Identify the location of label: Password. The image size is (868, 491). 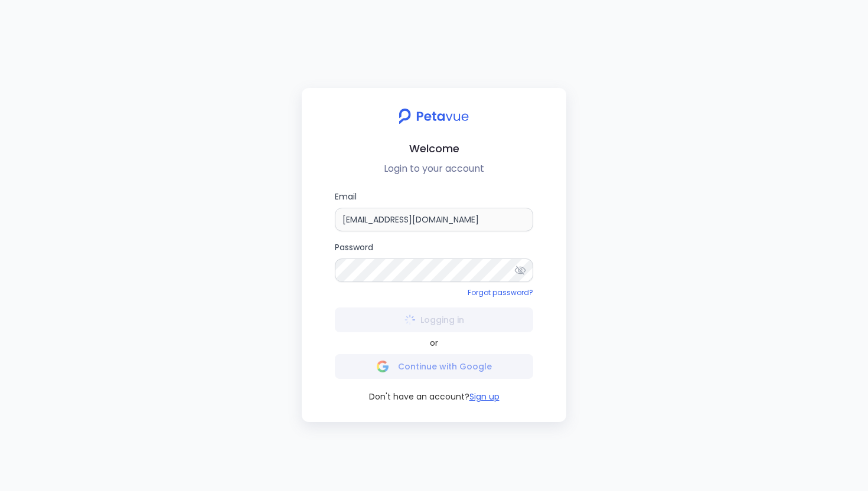
(434, 261).